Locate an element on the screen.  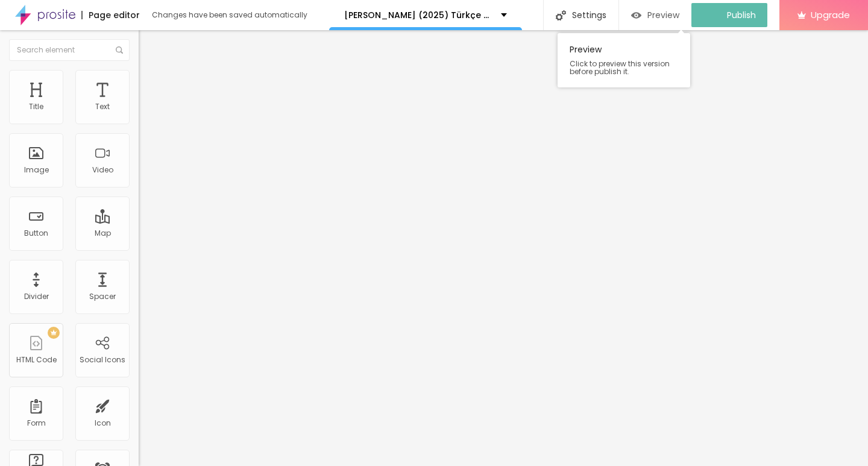
div: Image is located at coordinates (36, 170).